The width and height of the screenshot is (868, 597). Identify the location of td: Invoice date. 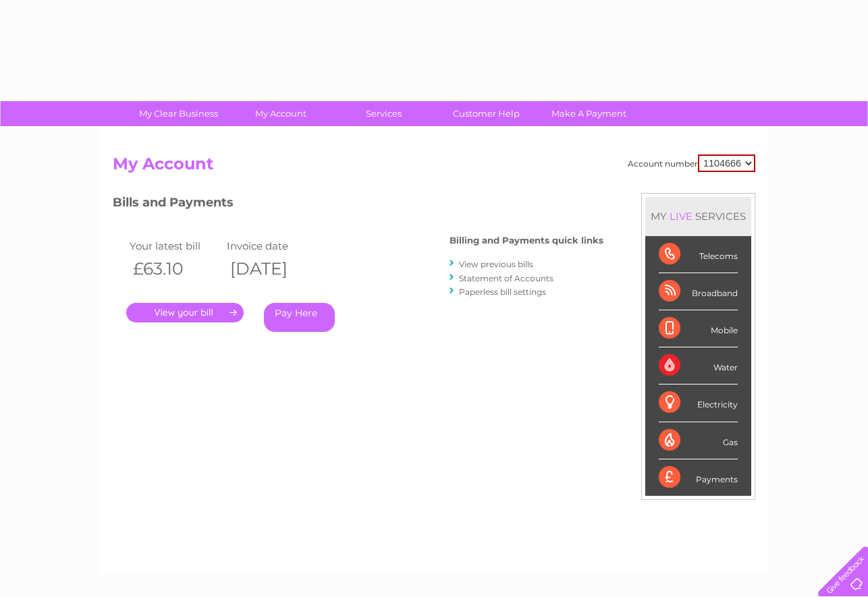
(272, 245).